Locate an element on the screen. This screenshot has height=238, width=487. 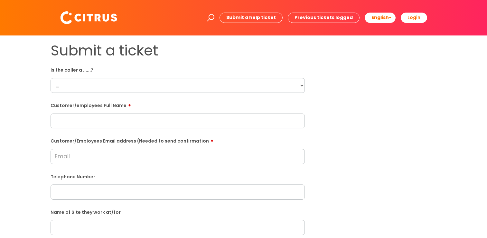
input: Email is located at coordinates (178, 156).